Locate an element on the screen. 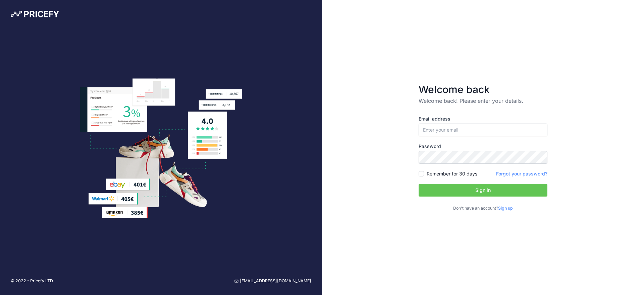  p: Don't have an account? is located at coordinates (483, 209).